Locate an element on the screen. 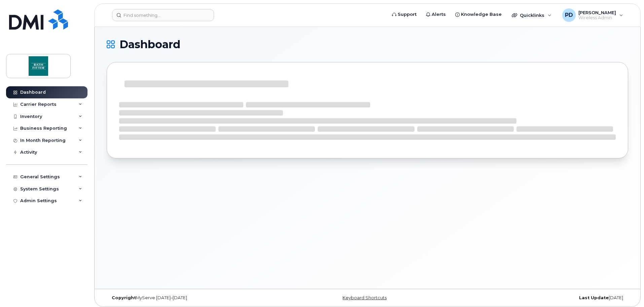 The width and height of the screenshot is (644, 307). span: Dashboard is located at coordinates (150, 44).